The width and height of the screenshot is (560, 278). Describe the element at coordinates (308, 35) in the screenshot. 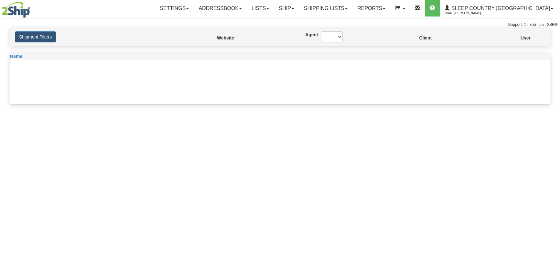

I see `label: Agent` at that location.